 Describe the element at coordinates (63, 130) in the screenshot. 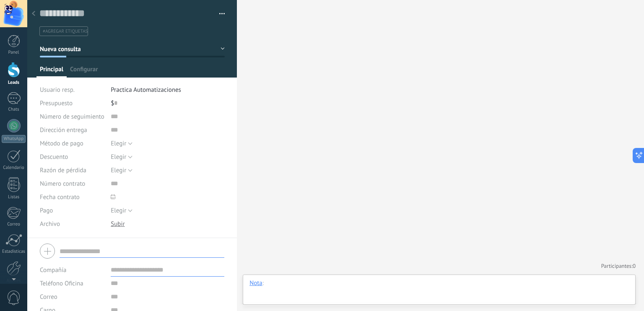

I see `span: Dirección entrega` at that location.